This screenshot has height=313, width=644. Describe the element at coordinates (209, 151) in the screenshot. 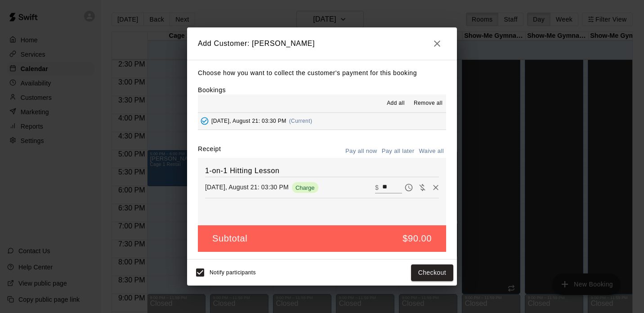

I see `label: Receipt` at that location.